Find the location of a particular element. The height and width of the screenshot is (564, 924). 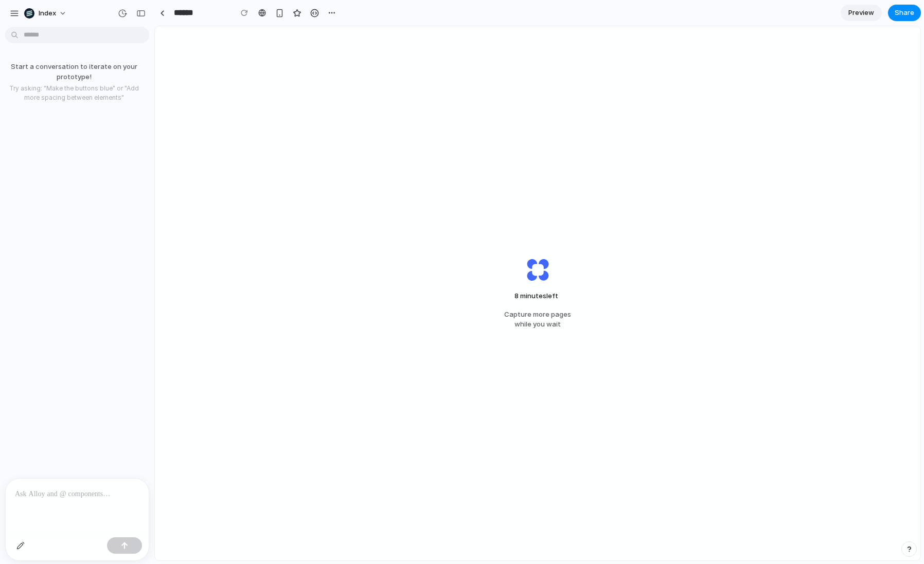

button: Share is located at coordinates (904, 13).